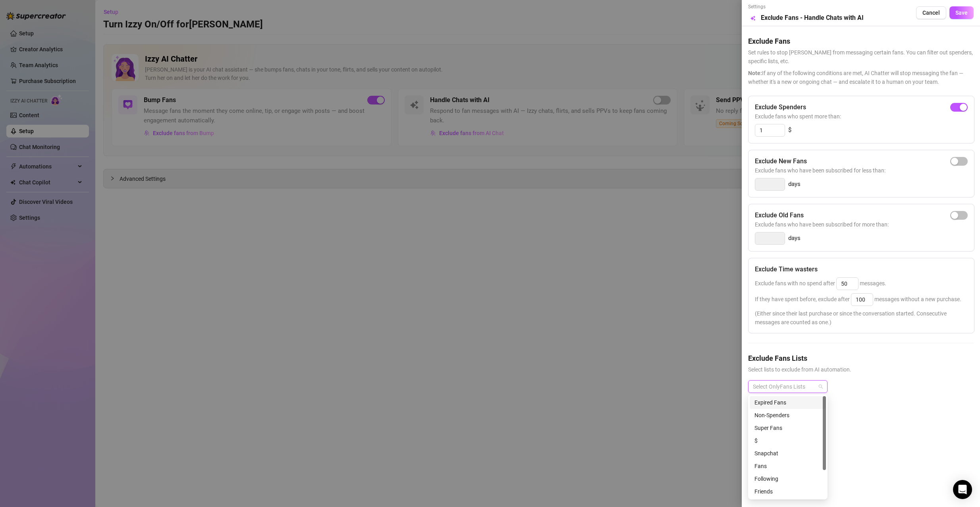 This screenshot has width=980, height=507. I want to click on h5: Exclude New Fans, so click(781, 161).